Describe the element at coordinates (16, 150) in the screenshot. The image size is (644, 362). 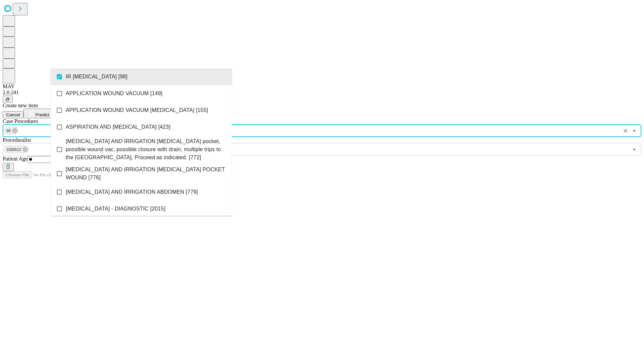
I see `div: 1000512` at that location.